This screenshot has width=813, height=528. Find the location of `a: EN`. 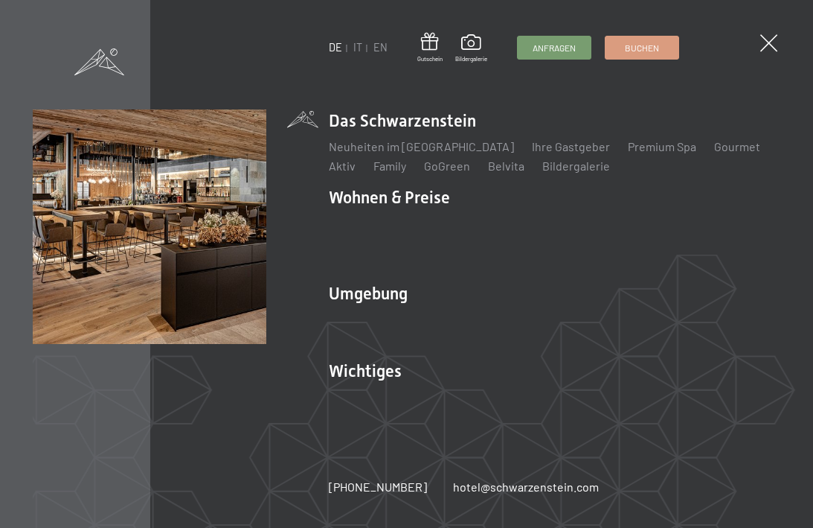

a: EN is located at coordinates (380, 47).